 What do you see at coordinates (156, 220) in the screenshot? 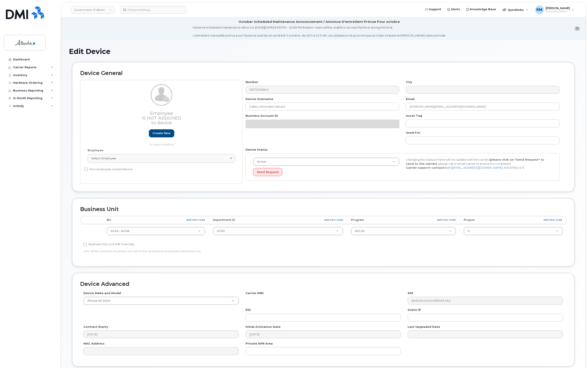
I see `th: BU` at bounding box center [156, 220].